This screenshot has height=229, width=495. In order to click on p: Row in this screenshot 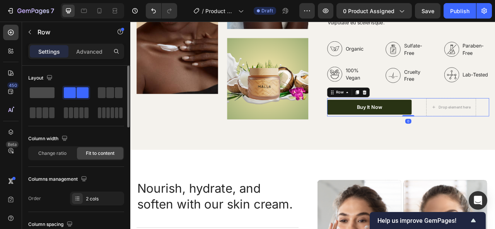, I will do `click(70, 32)`.